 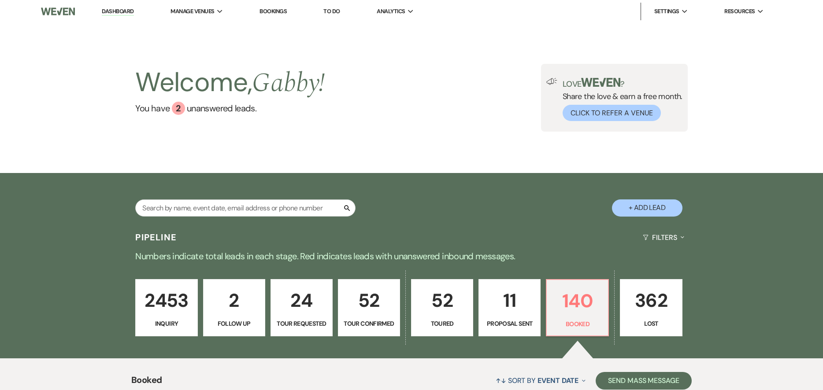 What do you see at coordinates (245, 208) in the screenshot?
I see `input: Search by name, event date, email address or phone number` at bounding box center [245, 208].